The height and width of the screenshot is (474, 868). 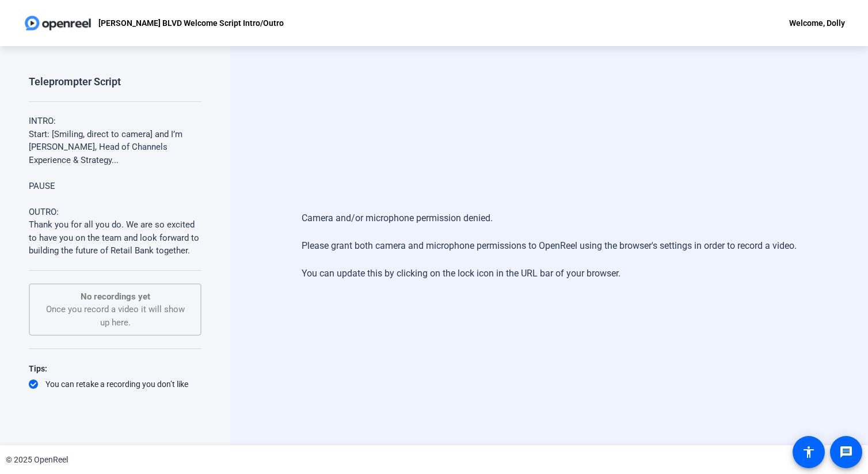 I want to click on mat-icon: message, so click(x=846, y=452).